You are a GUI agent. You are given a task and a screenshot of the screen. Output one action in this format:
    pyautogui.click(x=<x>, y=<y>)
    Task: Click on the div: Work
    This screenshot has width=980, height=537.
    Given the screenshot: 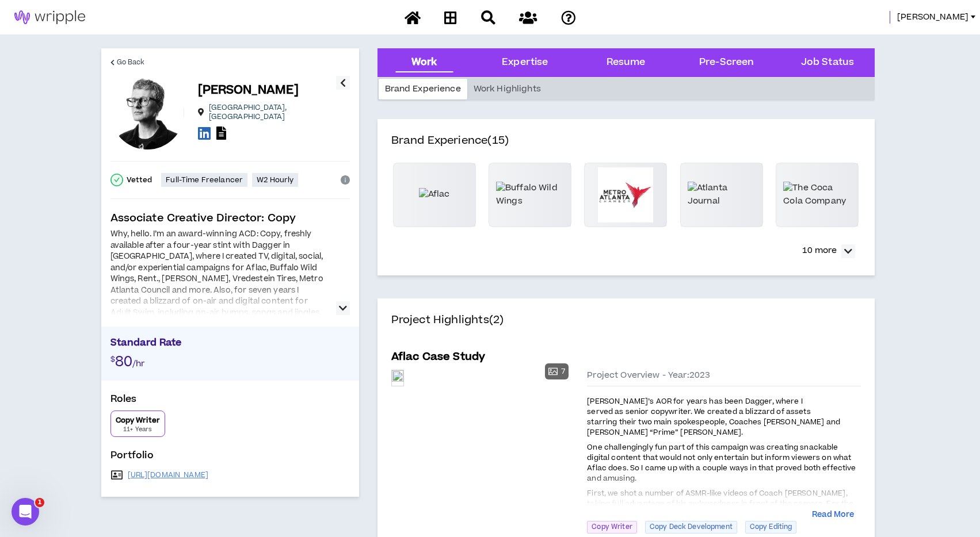 What is the action you would take?
    pyautogui.click(x=424, y=63)
    